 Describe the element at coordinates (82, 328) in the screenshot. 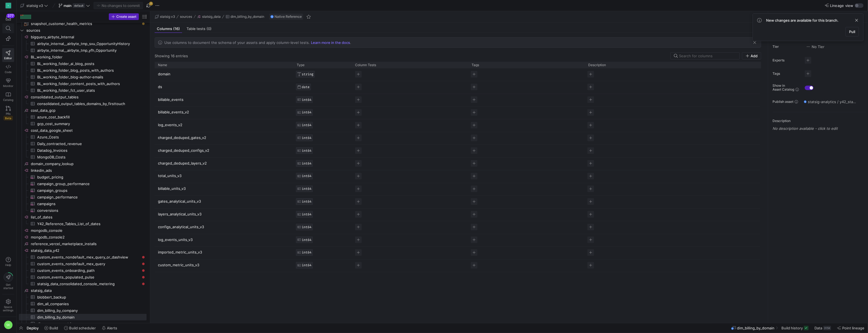

I see `span: Build scheduler` at that location.